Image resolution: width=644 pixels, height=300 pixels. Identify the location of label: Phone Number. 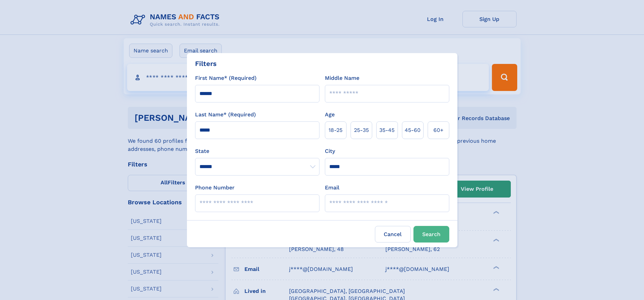
(215, 188).